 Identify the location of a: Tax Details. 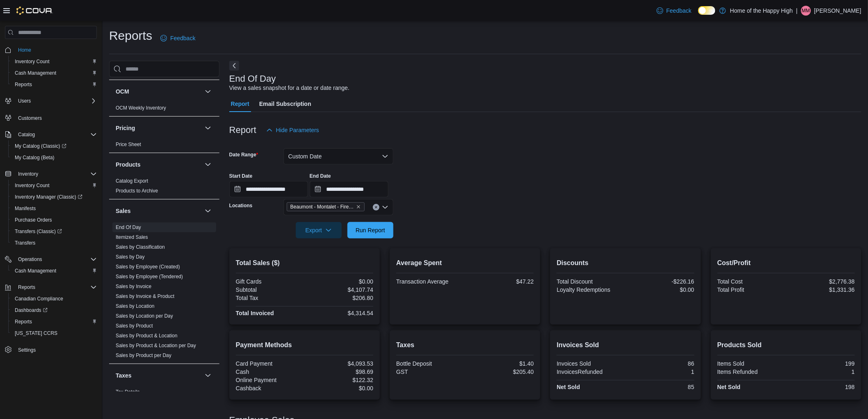
(127, 392).